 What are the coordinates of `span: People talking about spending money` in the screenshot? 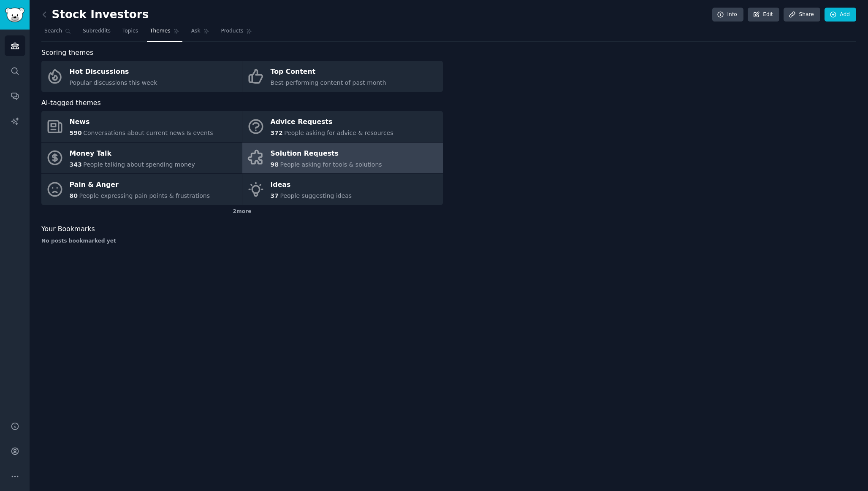 It's located at (139, 164).